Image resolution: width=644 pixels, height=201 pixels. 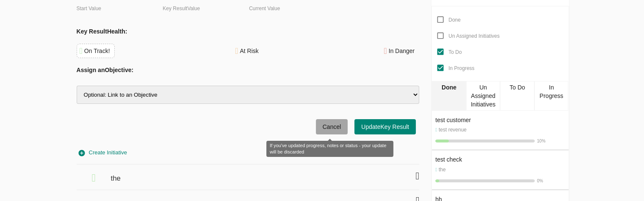 What do you see at coordinates (248, 31) in the screenshot?
I see `h4: Key Result Health:` at bounding box center [248, 31].